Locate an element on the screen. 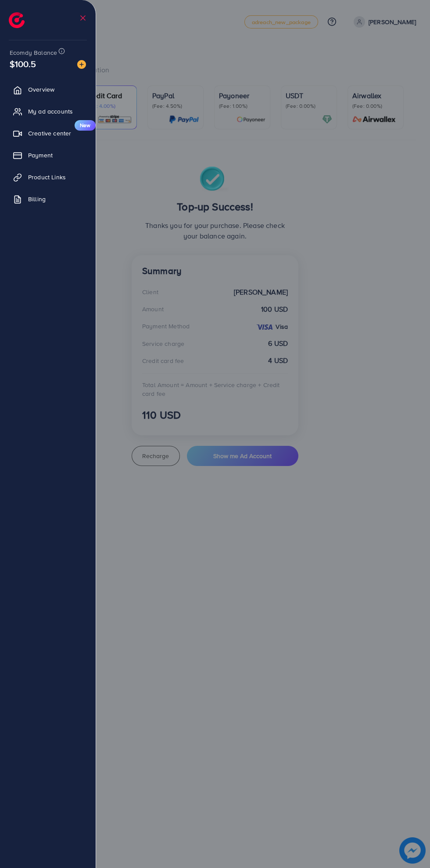  img: logo is located at coordinates (16, 20).